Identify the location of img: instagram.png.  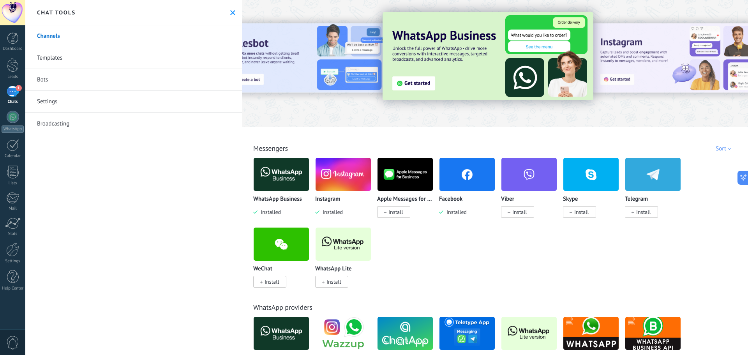
(343, 174).